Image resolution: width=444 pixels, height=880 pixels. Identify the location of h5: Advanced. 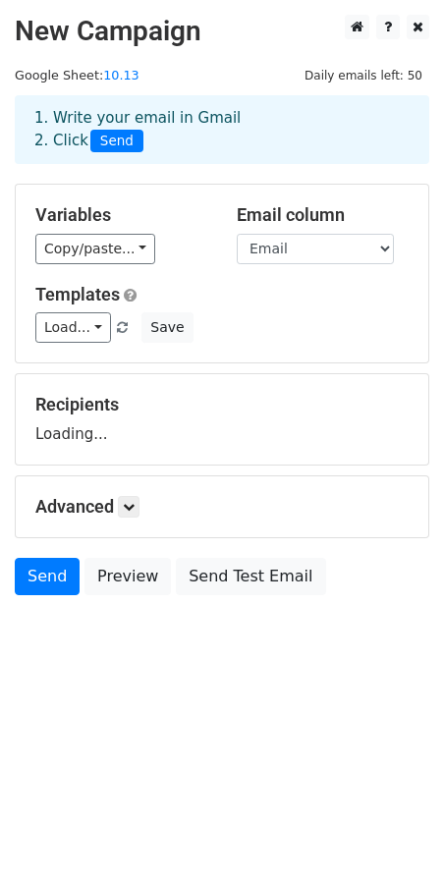
(222, 507).